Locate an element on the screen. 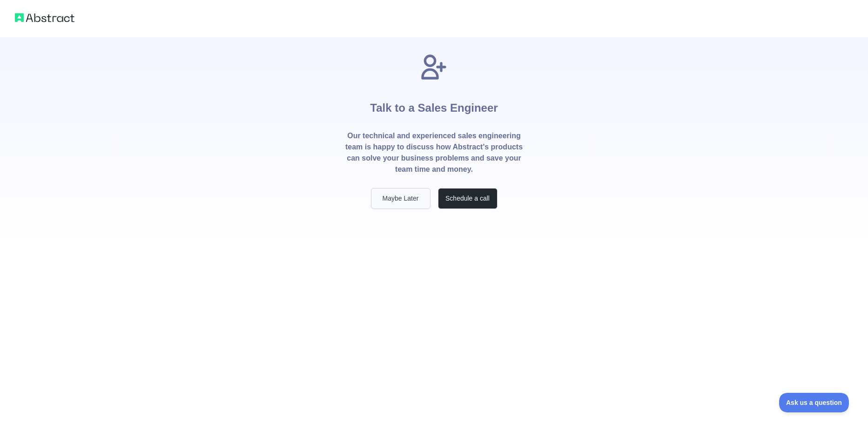  button: Maybe Later is located at coordinates (401, 199).